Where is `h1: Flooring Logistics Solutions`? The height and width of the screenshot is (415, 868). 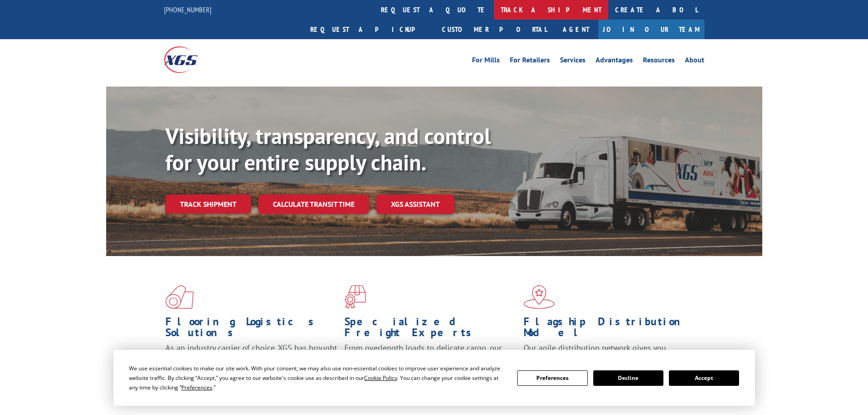
h1: Flooring Logistics Solutions is located at coordinates (251, 329).